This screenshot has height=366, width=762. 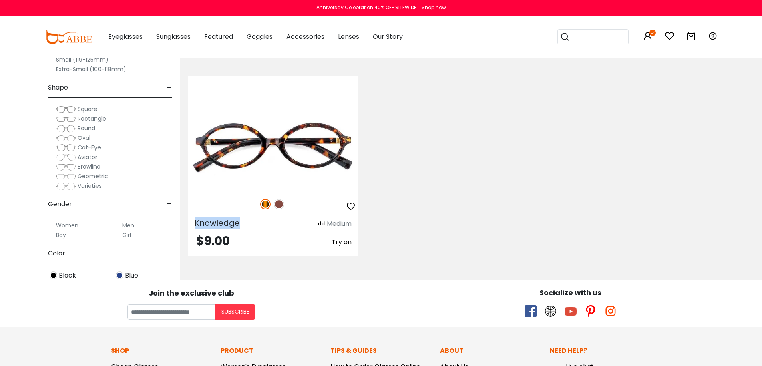 What do you see at coordinates (191, 292) in the screenshot?
I see `div: Join the exclusive club` at bounding box center [191, 292].